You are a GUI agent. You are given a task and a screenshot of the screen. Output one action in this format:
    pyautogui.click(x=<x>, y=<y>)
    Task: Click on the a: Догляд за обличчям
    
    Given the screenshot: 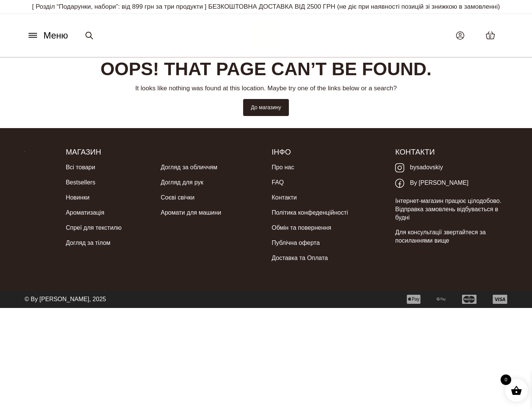 What is the action you would take?
    pyautogui.click(x=189, y=167)
    